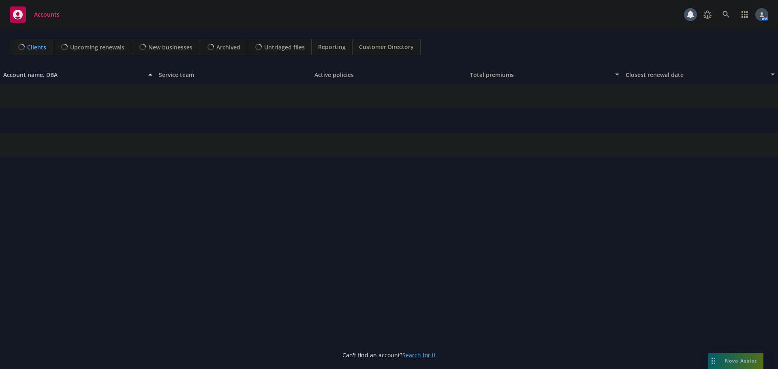 This screenshot has width=778, height=369. I want to click on a: Accounts, so click(34, 15).